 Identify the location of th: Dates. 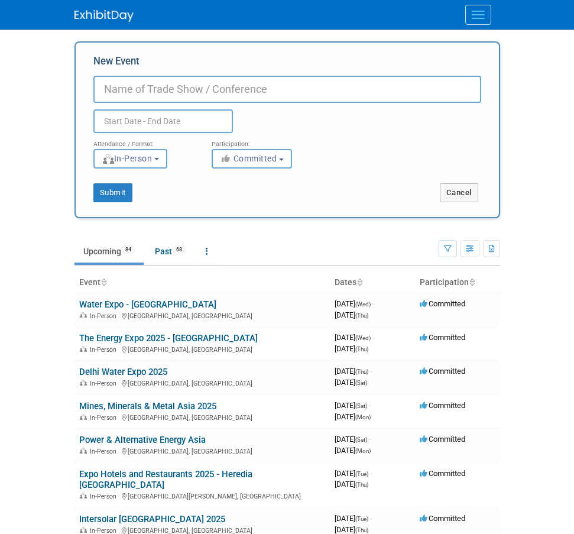
(373, 283).